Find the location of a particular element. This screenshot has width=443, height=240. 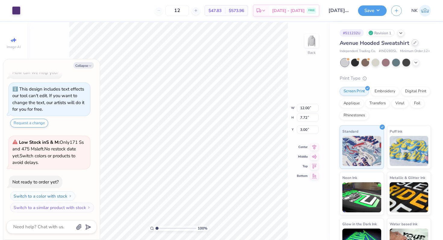

div: Not ready to order yet? is located at coordinates (36, 182).